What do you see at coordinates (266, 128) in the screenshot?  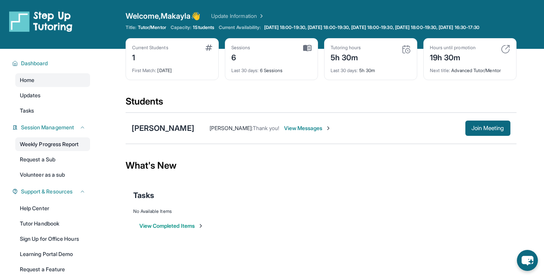 I see `span: Thank you!` at bounding box center [266, 128].